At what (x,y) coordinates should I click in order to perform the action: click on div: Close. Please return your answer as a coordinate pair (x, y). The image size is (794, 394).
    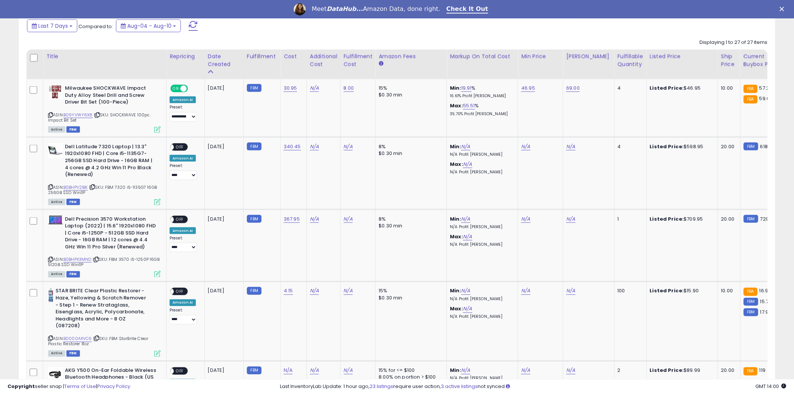
    Looking at the image, I should click on (784, 9).